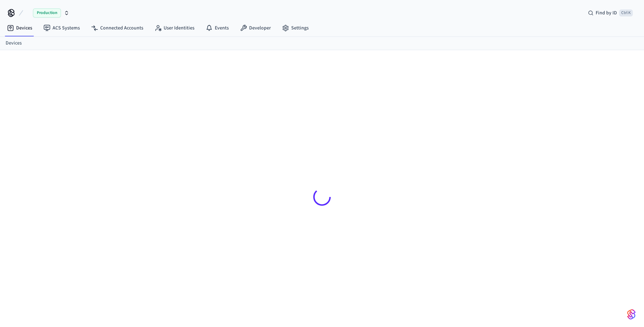 The image size is (644, 327). I want to click on a: User Identities, so click(174, 28).